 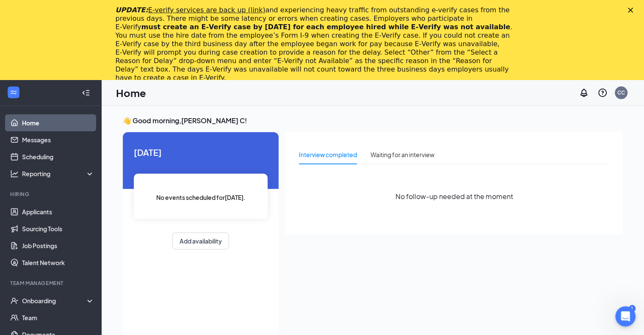 What do you see at coordinates (131, 93) in the screenshot?
I see `h1: Home` at bounding box center [131, 93].